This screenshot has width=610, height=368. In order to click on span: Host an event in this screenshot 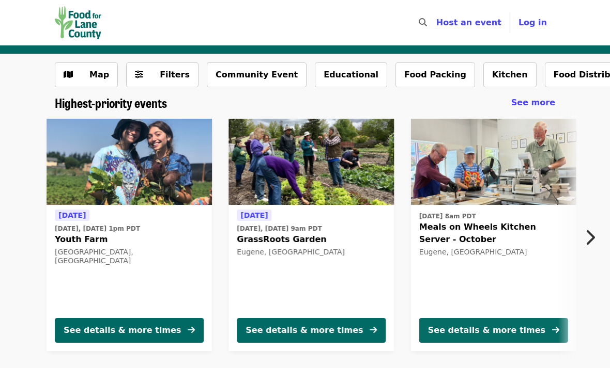, I will do `click(469, 22)`.